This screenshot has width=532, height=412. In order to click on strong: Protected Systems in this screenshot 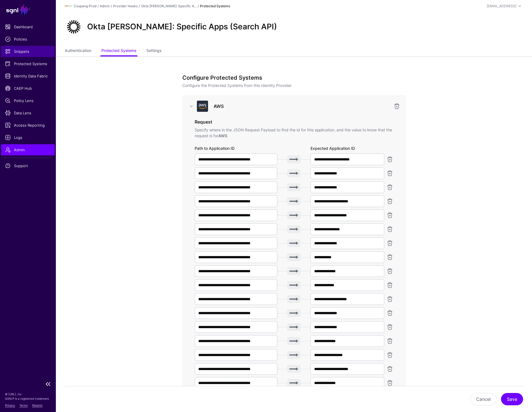, I will do `click(215, 6)`.